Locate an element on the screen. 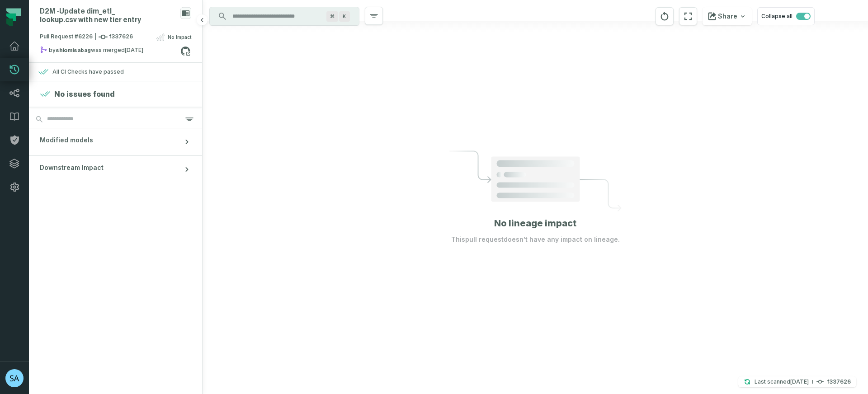 The image size is (868, 394). button: Modified models is located at coordinates (115, 142).